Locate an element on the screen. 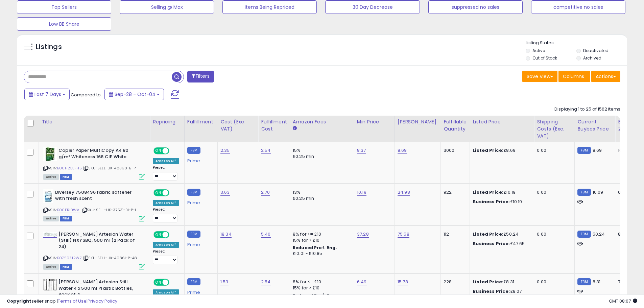  div: Amazon Fees is located at coordinates (322, 122).